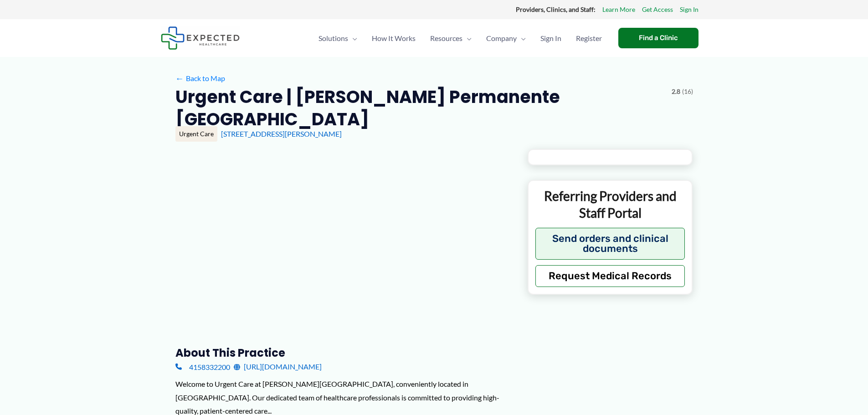 The height and width of the screenshot is (415, 868). What do you see at coordinates (333, 38) in the screenshot?
I see `span: Solutions` at bounding box center [333, 38].